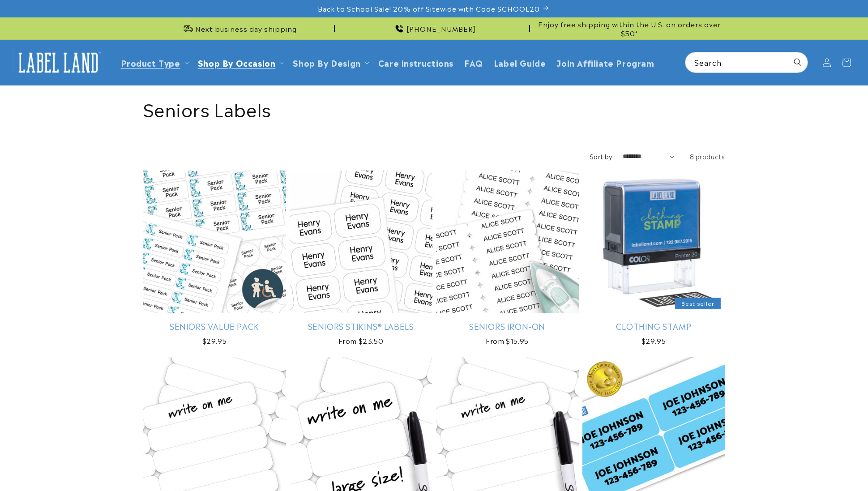 This screenshot has height=491, width=868. Describe the element at coordinates (507, 326) in the screenshot. I see `a: Seniors Iron-On` at that location.